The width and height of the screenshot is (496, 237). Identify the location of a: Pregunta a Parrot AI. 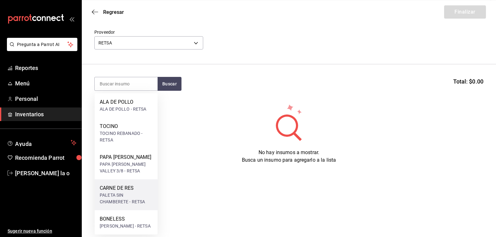
(41, 49).